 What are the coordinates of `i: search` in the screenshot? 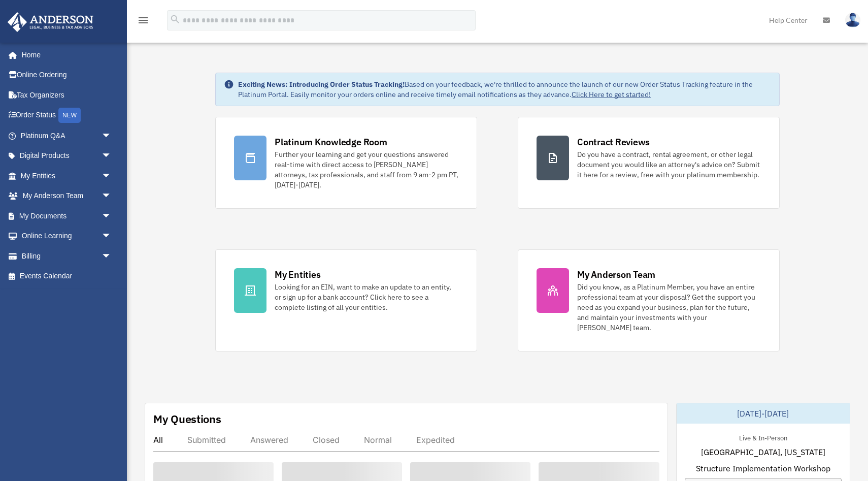 It's located at (175, 20).